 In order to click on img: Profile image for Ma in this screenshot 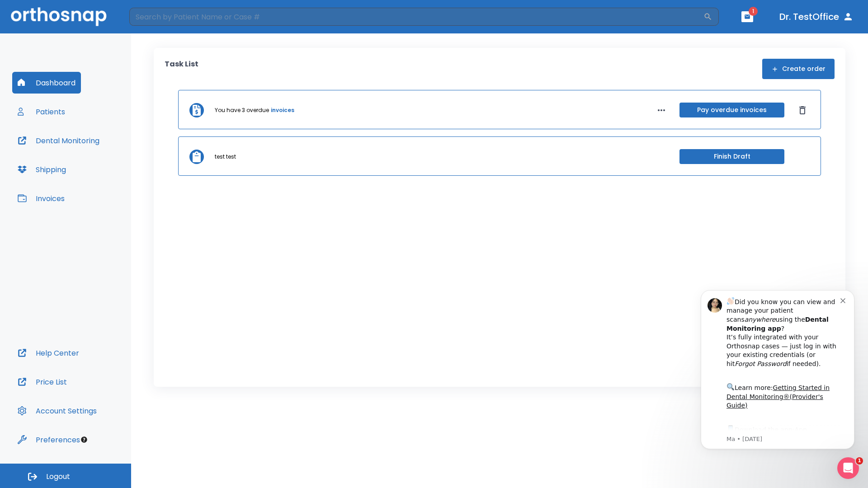, I will do `click(28, 29)`.